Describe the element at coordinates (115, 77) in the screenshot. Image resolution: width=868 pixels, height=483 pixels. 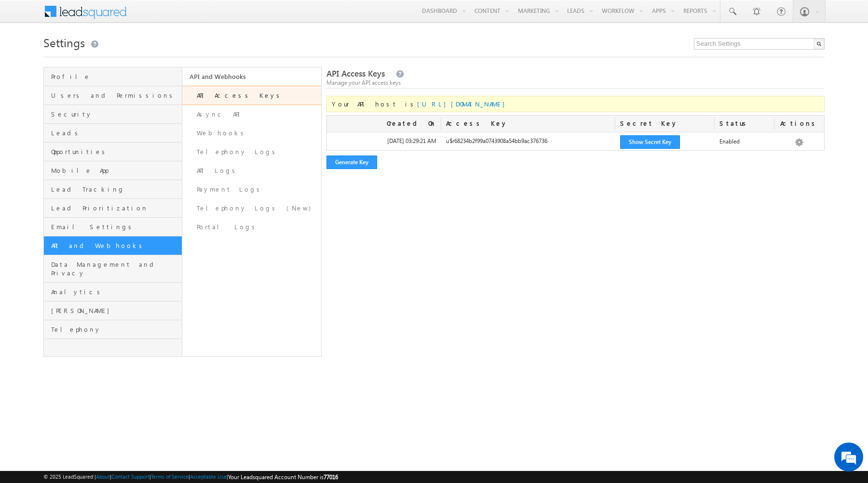
I see `span: Profile` at that location.